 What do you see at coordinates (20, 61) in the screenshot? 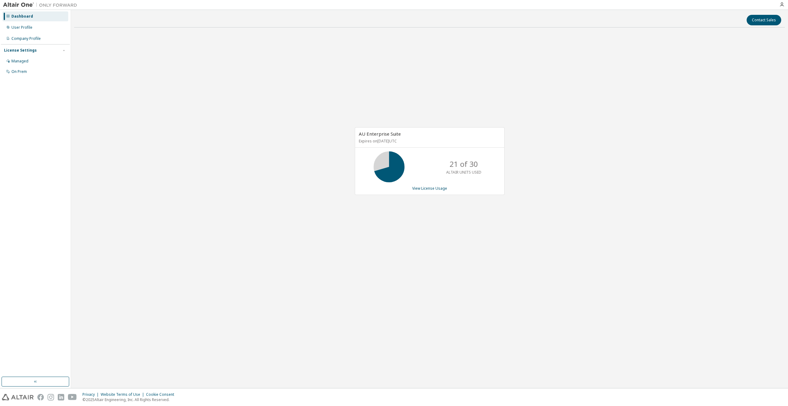
I see `div: Managed` at bounding box center [20, 61].